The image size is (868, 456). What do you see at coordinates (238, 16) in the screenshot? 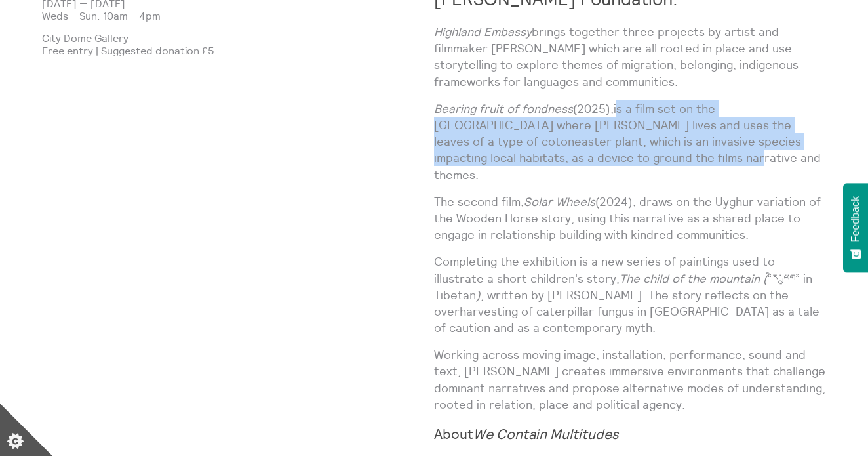
I see `p: Weds – Sun, 10am – 4pm` at bounding box center [238, 16].